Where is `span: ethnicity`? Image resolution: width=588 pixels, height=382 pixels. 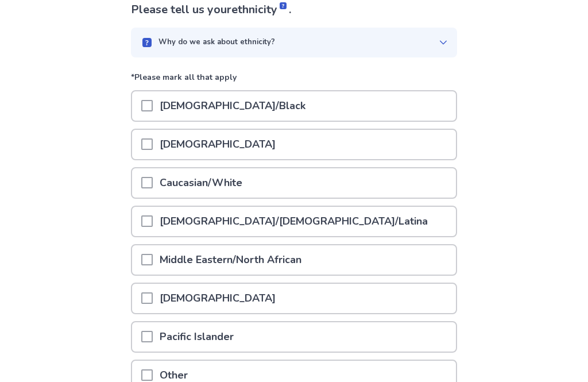 span: ethnicity is located at coordinates (260, 10).